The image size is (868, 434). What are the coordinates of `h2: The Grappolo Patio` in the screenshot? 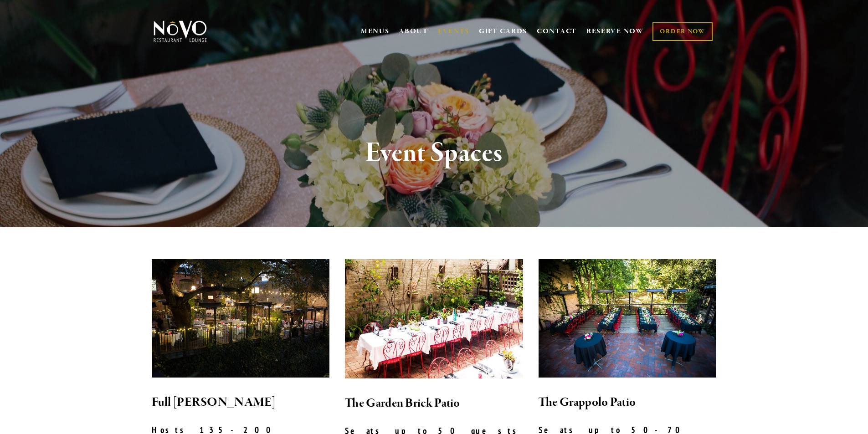 It's located at (628, 403).